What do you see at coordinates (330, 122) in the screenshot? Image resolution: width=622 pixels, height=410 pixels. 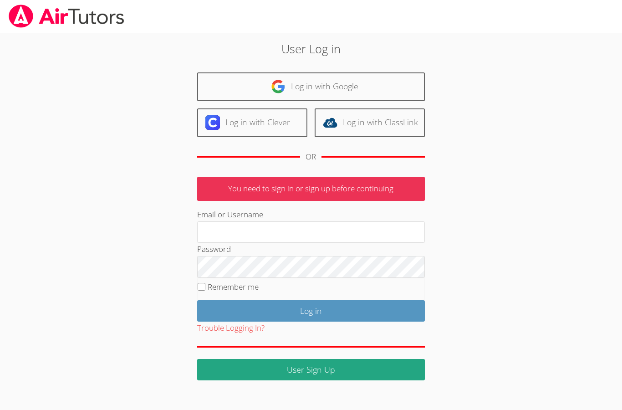 I see `img: classlink-logo-d6bb404cc1216ec64c9a2012d9dc4662098be43eaf13dc465df04b49fa7ab582.svg` at bounding box center [330, 122].